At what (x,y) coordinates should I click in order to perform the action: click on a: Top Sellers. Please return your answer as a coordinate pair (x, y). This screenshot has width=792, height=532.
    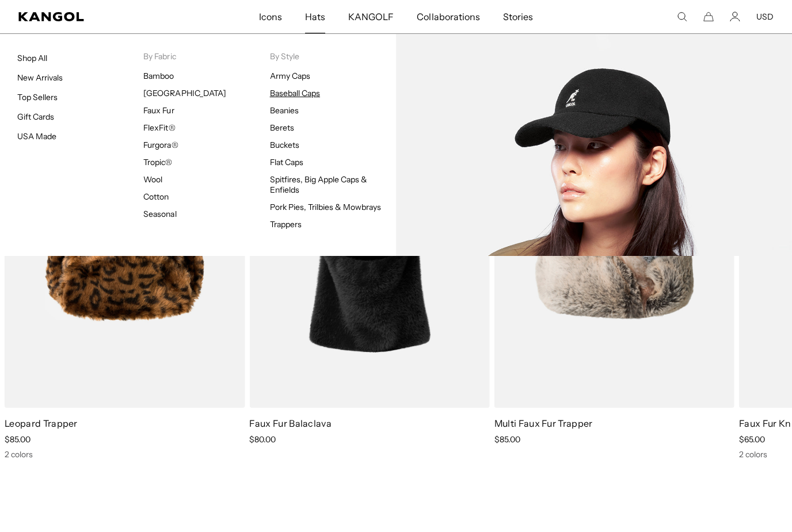
    Looking at the image, I should click on (37, 97).